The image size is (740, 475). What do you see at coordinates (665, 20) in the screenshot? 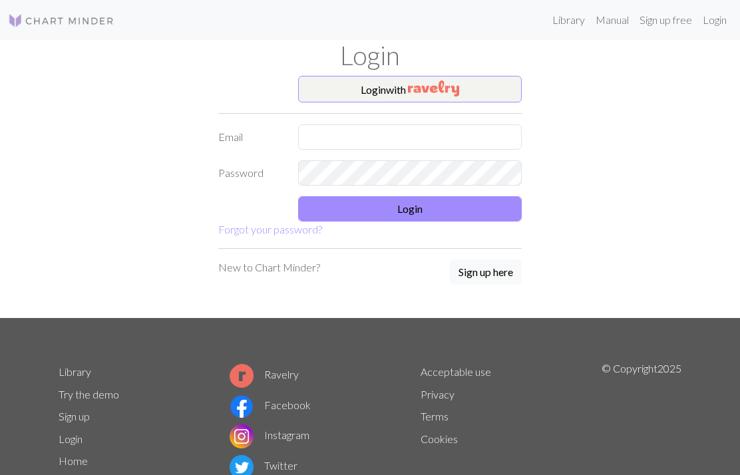
I see `a: Sign up free` at bounding box center [665, 20].